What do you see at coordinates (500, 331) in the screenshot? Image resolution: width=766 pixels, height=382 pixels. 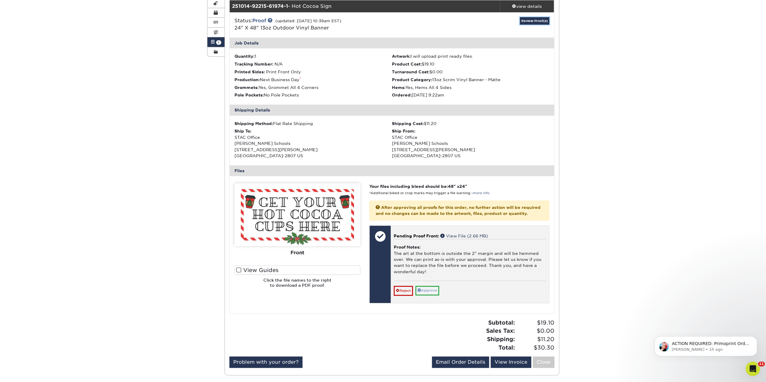 I see `strong: Sales Tax:` at bounding box center [500, 331].